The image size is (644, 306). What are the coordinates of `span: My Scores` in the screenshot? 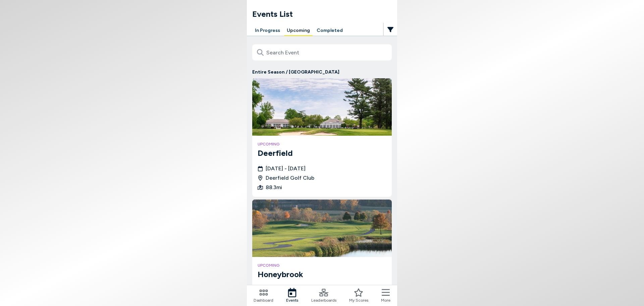 It's located at (358, 300).